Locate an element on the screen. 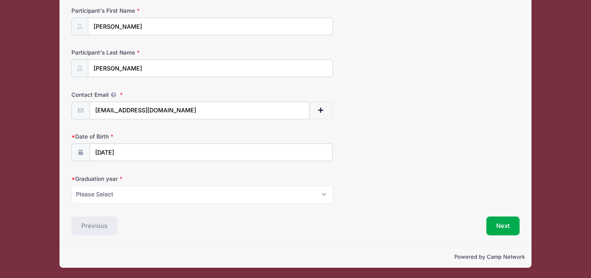 This screenshot has height=278, width=591. button: Next is located at coordinates (503, 226).